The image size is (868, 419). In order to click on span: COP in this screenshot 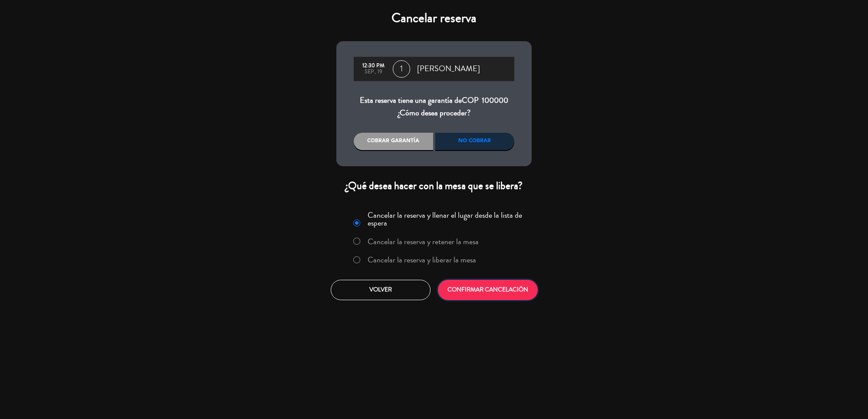, I will do `click(470, 100)`.